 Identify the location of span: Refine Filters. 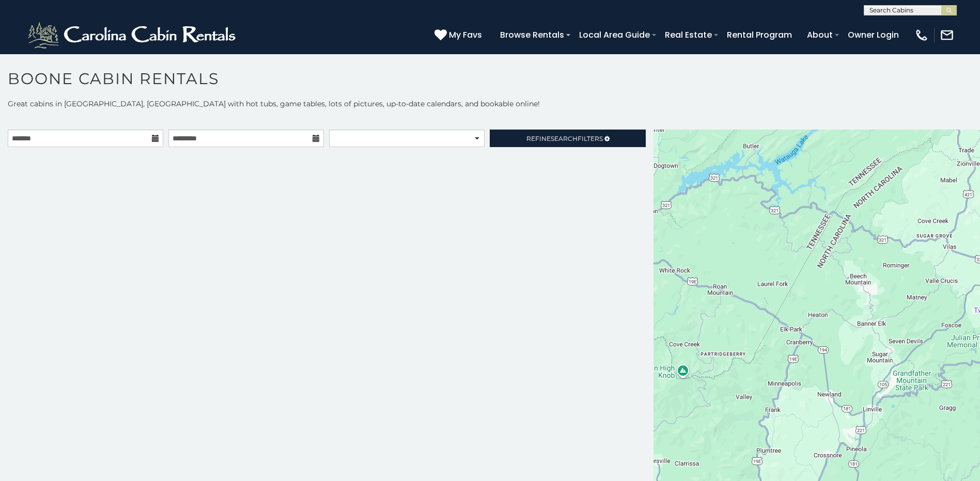
(565, 138).